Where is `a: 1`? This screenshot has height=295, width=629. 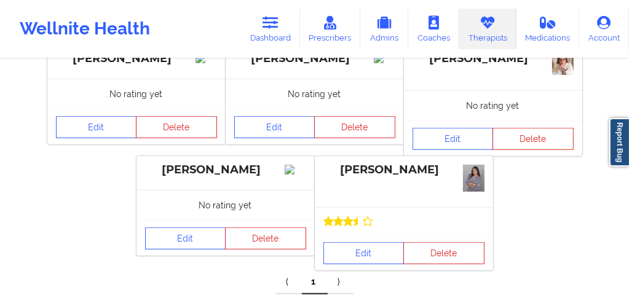
a: 1 is located at coordinates (315, 282).